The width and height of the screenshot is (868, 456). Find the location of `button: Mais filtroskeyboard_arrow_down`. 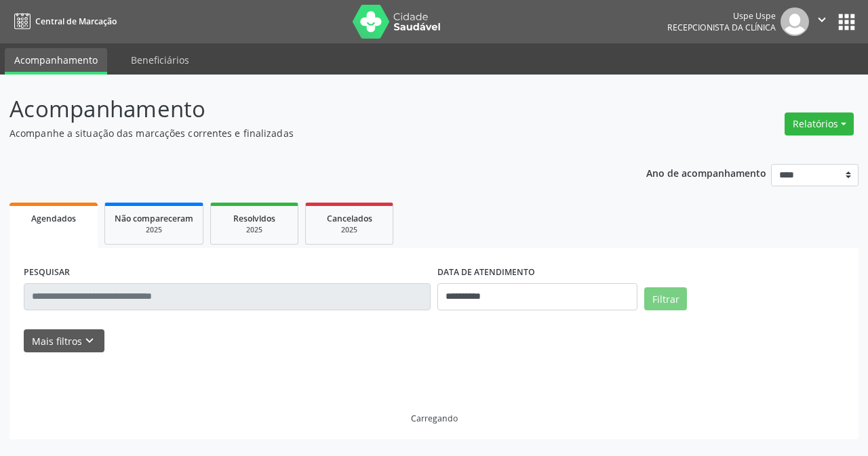

button: Mais filtroskeyboard_arrow_down is located at coordinates (63, 341).